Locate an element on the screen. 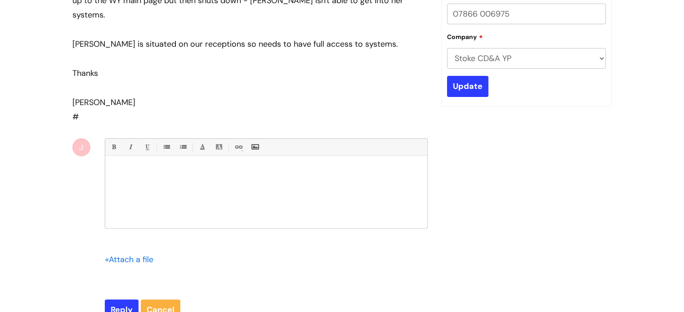 The width and height of the screenshot is (684, 312). div: Attach a file is located at coordinates (132, 260).